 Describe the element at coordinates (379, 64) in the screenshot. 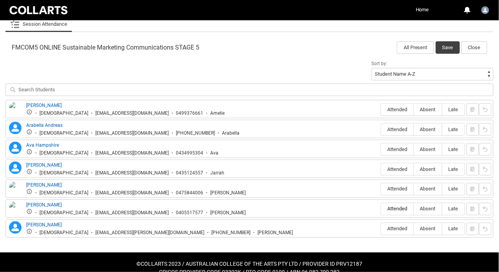

I see `span: Sort by:` at that location.